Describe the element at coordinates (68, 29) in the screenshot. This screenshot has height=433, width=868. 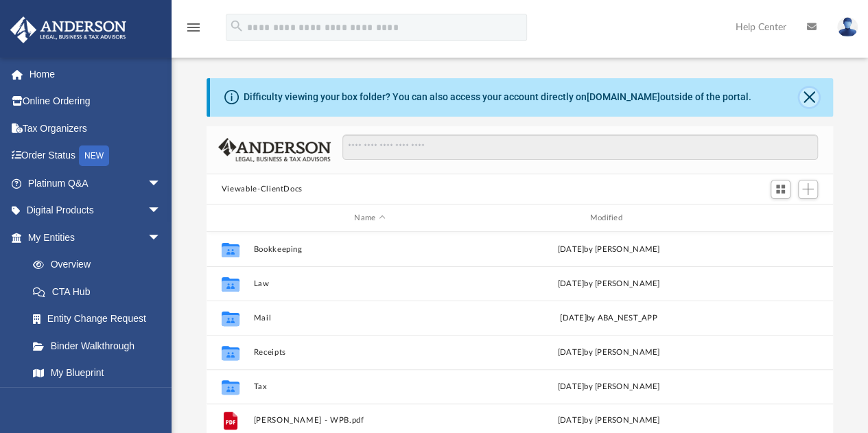
I see `img: Anderson Advisors Platinum Portal` at that location.